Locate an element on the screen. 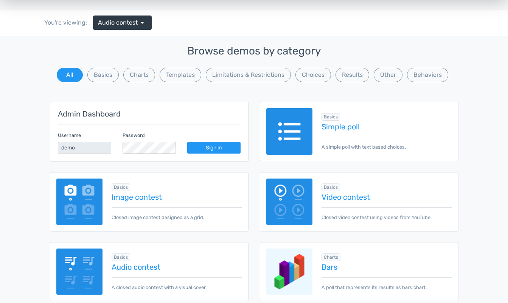 The image size is (508, 303). label: Username is located at coordinates (69, 135).